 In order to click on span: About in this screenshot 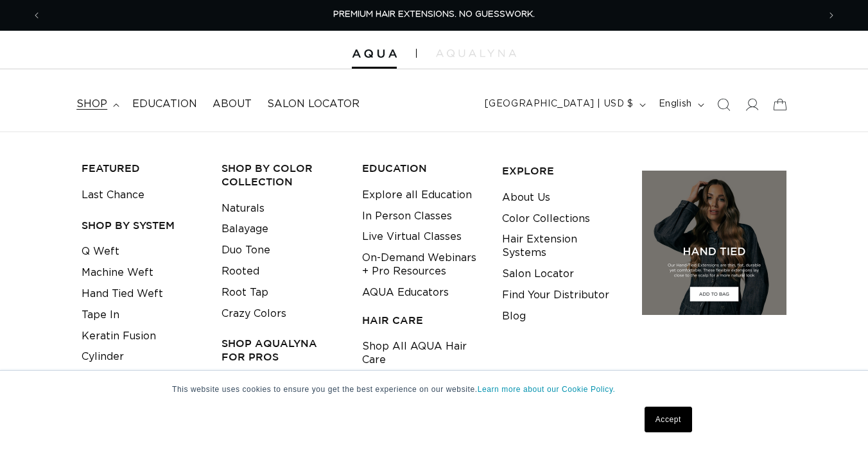, I will do `click(232, 104)`.